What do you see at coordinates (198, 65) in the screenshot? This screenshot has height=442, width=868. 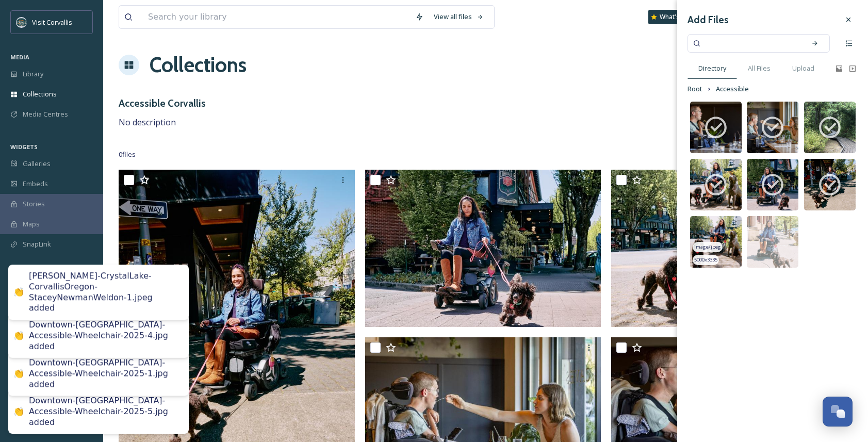 I see `a: Collections` at bounding box center [198, 65].